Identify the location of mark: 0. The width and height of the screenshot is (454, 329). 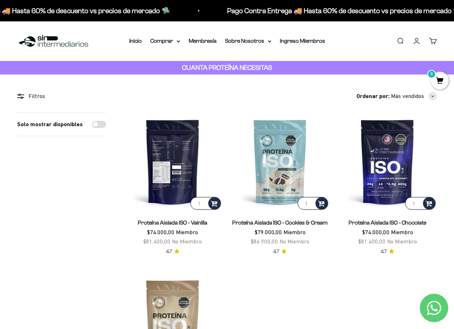
(432, 74).